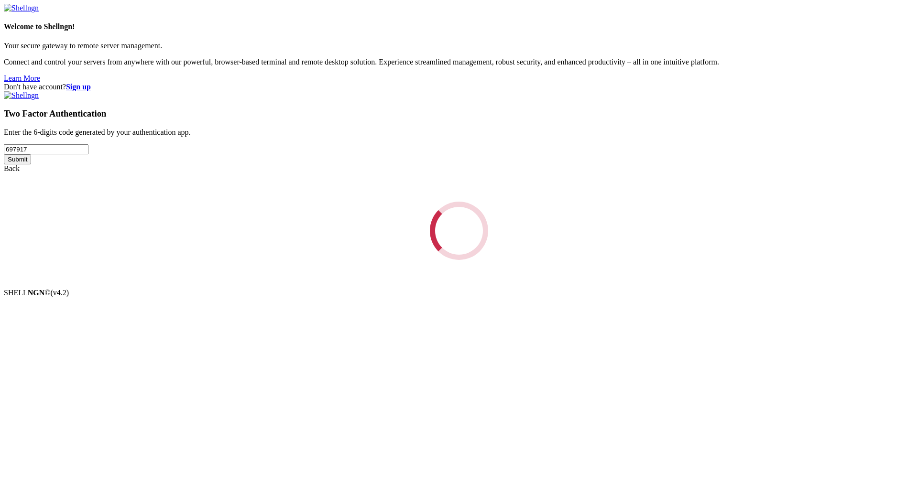 Image resolution: width=918 pixels, height=494 pixels. What do you see at coordinates (459, 87) in the screenshot?
I see `div: Don't have account?` at bounding box center [459, 87].